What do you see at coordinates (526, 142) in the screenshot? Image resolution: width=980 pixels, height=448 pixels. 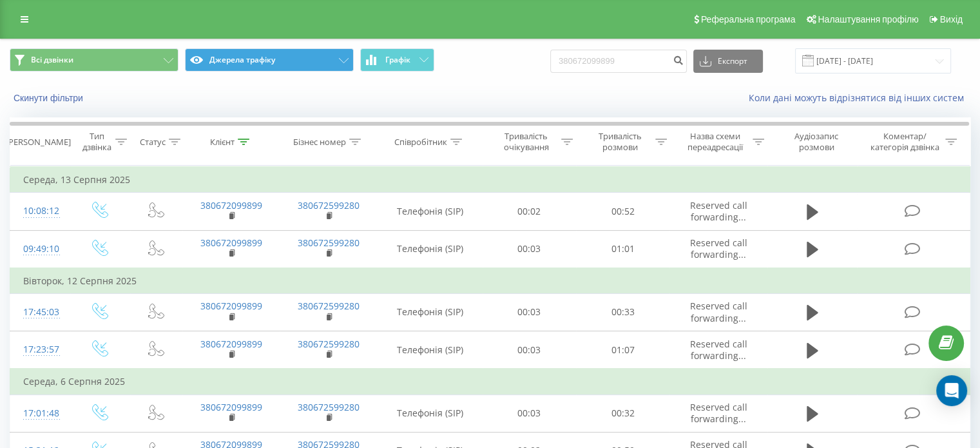 I see `div: Тривалість очікування` at bounding box center [526, 142].